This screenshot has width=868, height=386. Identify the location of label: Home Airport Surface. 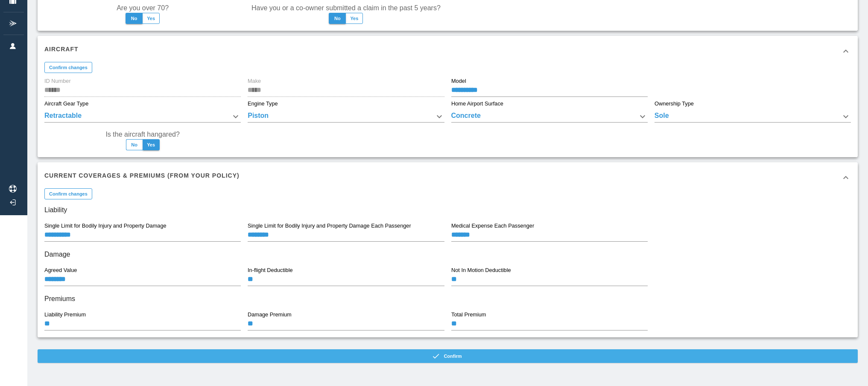
(478, 104).